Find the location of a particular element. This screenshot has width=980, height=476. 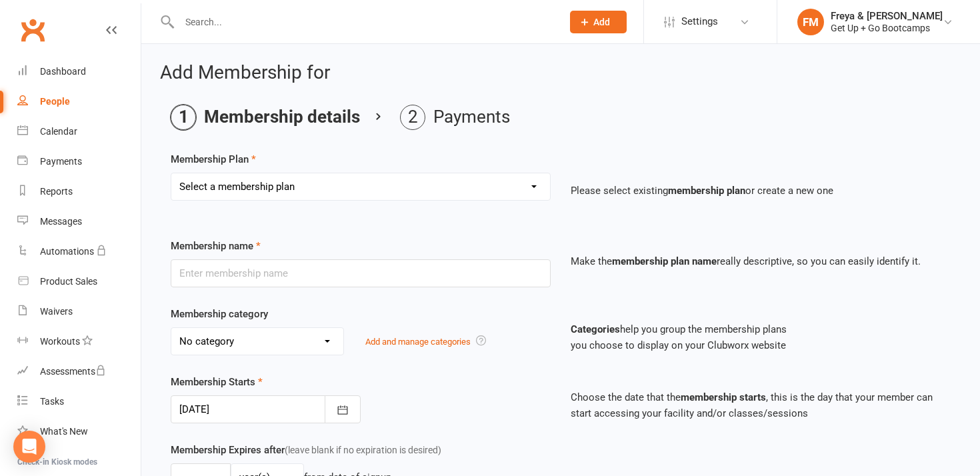

h2: Add Membership for is located at coordinates (560, 72).